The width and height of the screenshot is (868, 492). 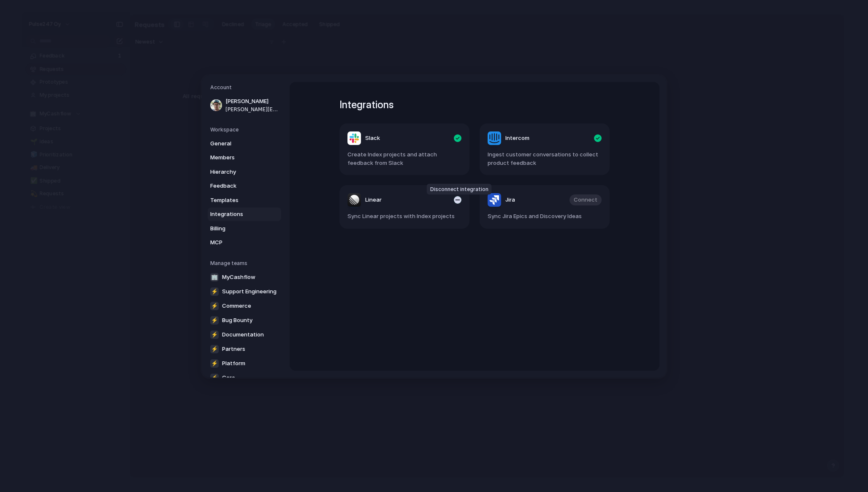 What do you see at coordinates (238, 186) in the screenshot?
I see `span: Feedback` at bounding box center [238, 186].